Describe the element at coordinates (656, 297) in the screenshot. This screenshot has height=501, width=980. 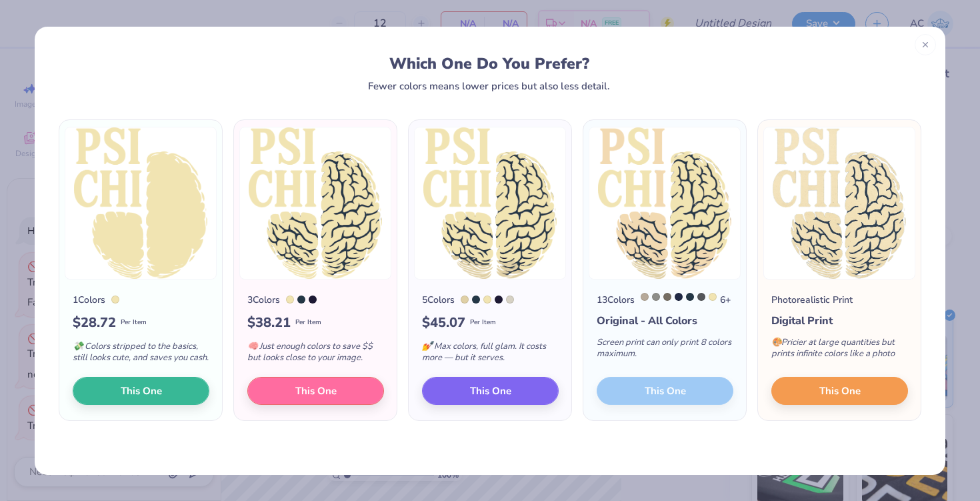
I see `div: 7539 C` at that location.